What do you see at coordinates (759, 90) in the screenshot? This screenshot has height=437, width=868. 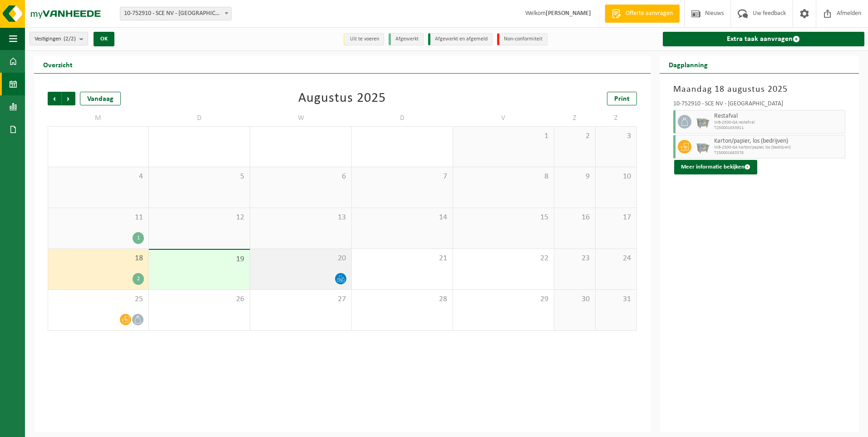 I see `h3: Maandag 18 augustus 2025` at bounding box center [759, 90].